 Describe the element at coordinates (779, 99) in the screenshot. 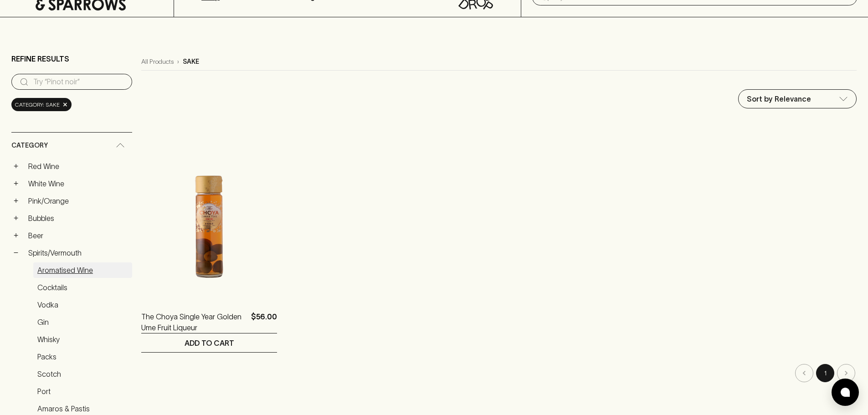

I see `p: Sort by Relevance` at that location.